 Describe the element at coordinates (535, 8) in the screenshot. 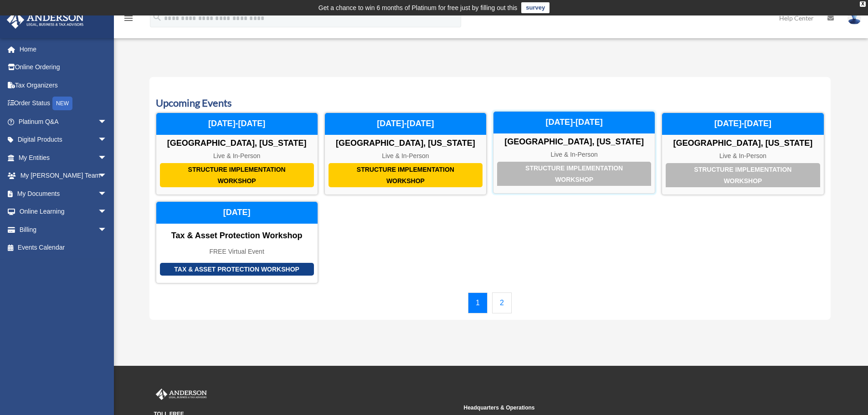

I see `a: survey` at that location.